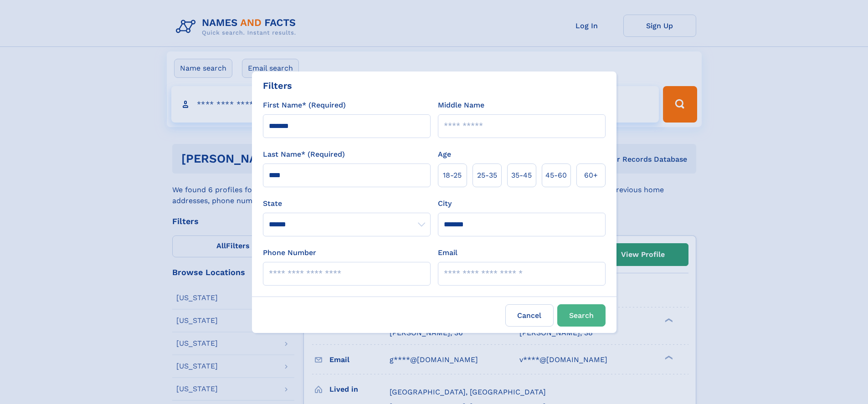 Image resolution: width=868 pixels, height=404 pixels. Describe the element at coordinates (452, 175) in the screenshot. I see `span: 18‑25` at that location.